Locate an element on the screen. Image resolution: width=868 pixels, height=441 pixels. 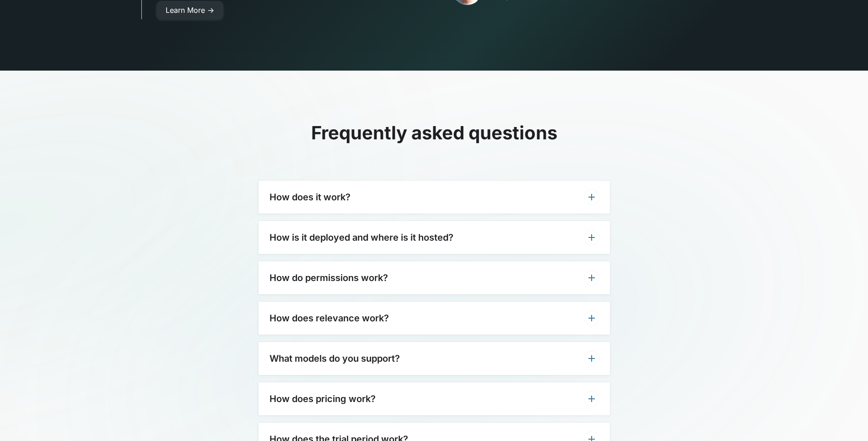
h2: Frequently asked questions is located at coordinates (434, 133).